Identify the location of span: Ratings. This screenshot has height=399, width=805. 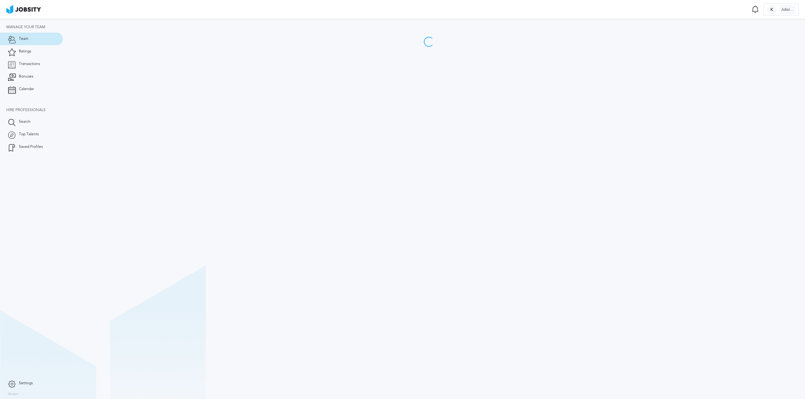
(25, 52).